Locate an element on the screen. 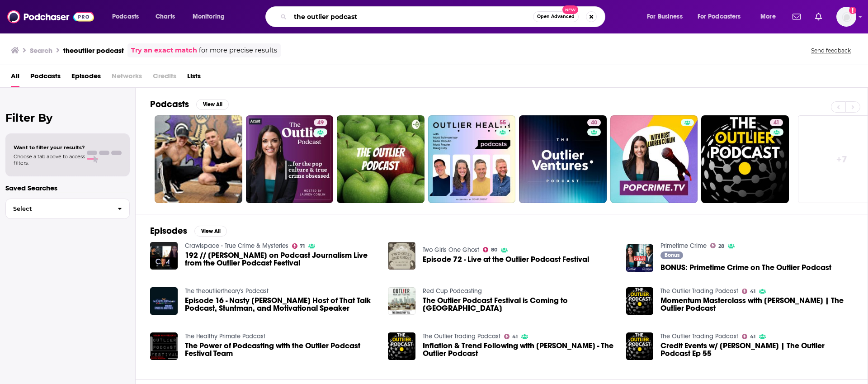 The width and height of the screenshot is (868, 384). svg: Add a profile image is located at coordinates (853, 11).